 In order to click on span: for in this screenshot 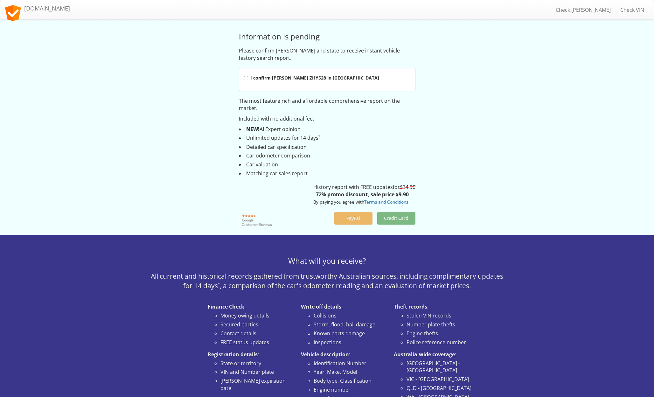, I will do `click(404, 187)`.